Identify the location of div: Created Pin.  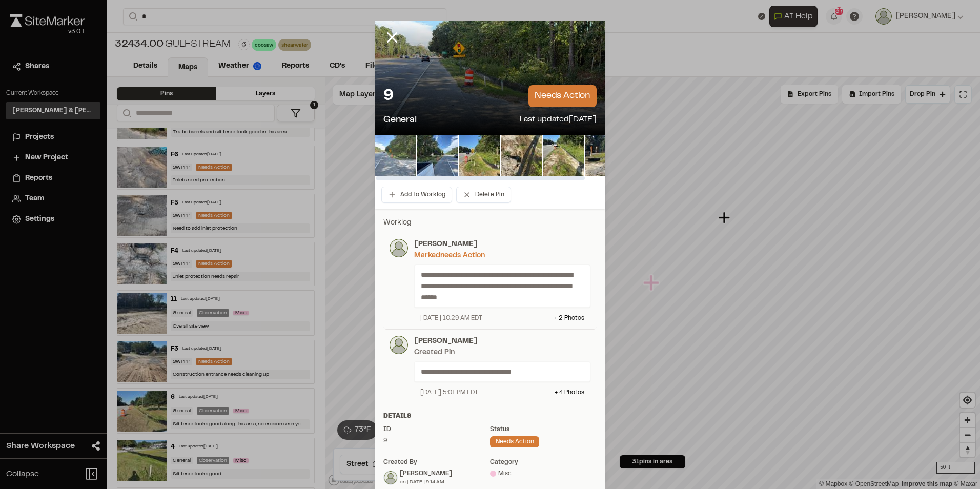
(434, 353).